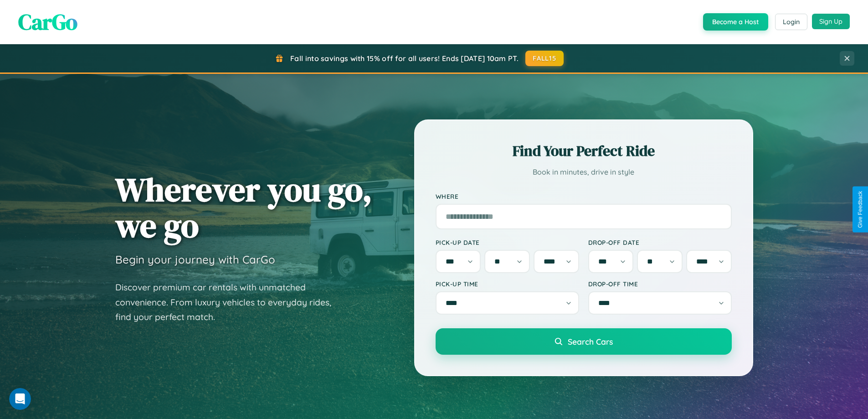  I want to click on h1: Wherever you go, we go, so click(244, 207).